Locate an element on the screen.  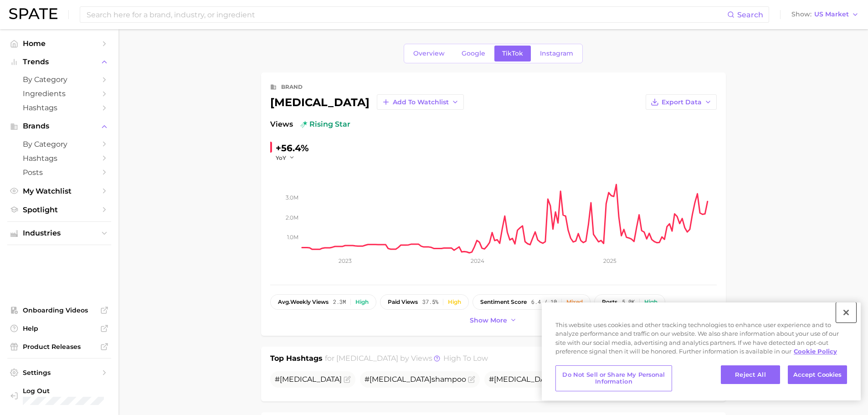
a: More information about your privacy, opens in a new tab is located at coordinates (815, 351).